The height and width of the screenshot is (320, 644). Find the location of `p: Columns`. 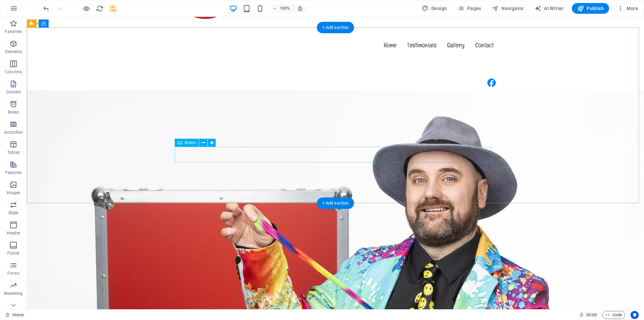

p: Columns is located at coordinates (13, 72).